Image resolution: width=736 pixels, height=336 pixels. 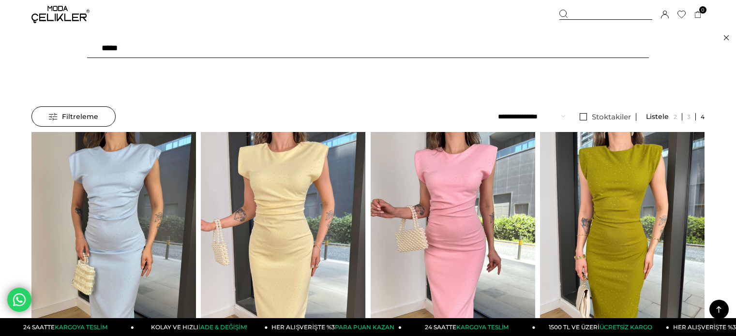 I want to click on a: Stoktakiler, so click(x=605, y=117).